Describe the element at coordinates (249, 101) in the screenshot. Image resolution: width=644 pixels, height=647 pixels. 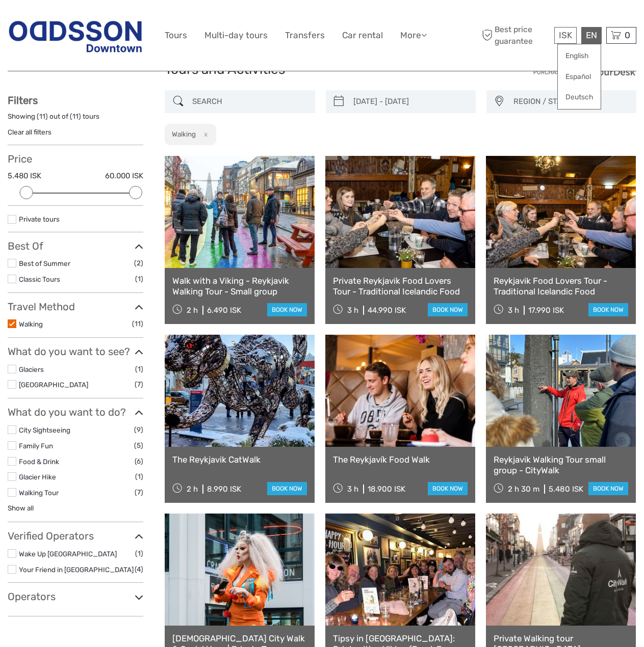
I see `input: SEARCH` at that location.